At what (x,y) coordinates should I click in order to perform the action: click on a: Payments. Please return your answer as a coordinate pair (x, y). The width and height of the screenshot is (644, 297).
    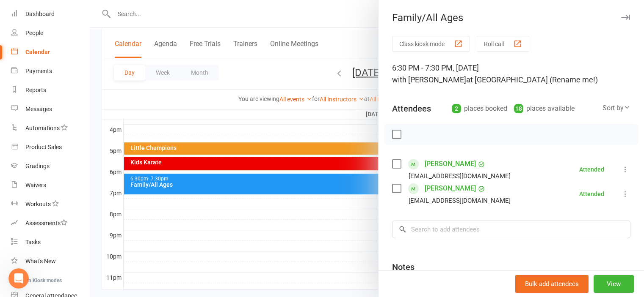
    Looking at the image, I should click on (50, 71).